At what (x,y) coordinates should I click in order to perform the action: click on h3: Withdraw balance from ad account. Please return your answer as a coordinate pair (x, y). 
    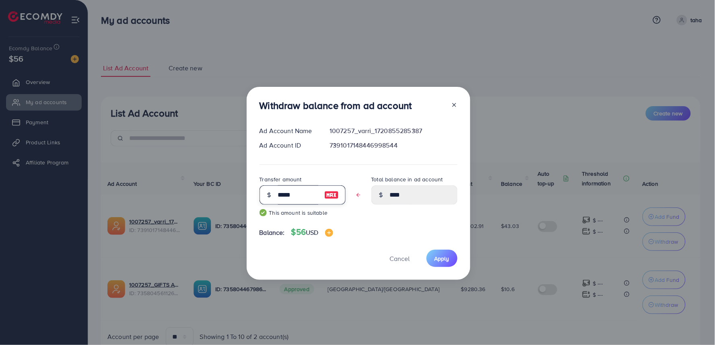
    Looking at the image, I should click on (336, 105).